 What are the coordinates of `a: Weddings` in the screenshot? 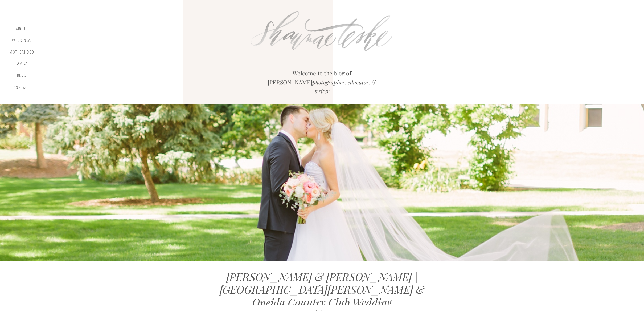 It's located at (22, 41).